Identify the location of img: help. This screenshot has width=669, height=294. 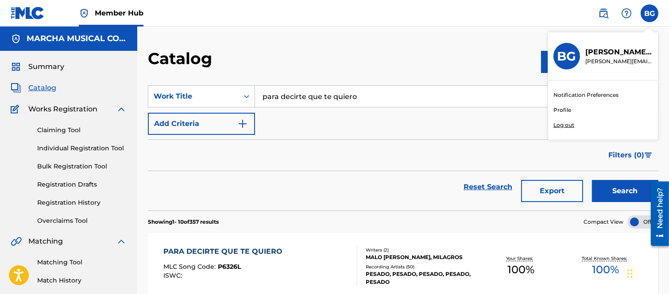
(626, 13).